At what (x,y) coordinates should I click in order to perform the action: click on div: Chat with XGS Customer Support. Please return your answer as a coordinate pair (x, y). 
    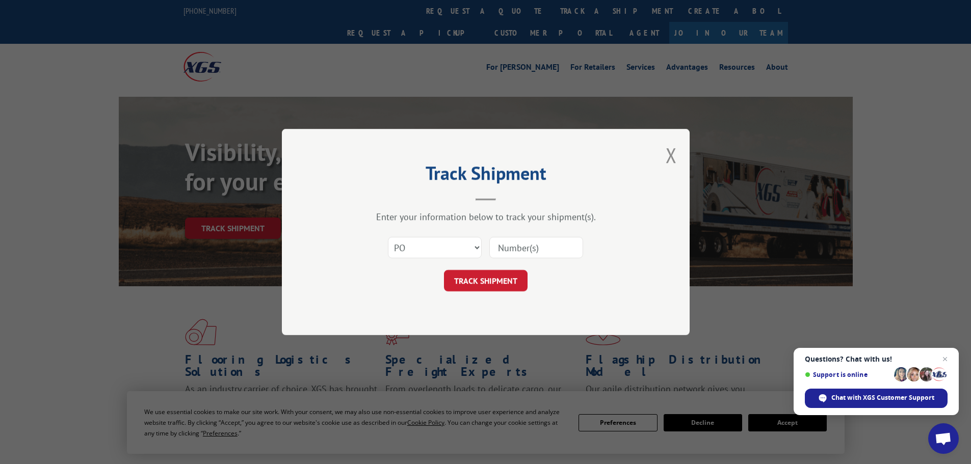
    Looking at the image, I should click on (876, 399).